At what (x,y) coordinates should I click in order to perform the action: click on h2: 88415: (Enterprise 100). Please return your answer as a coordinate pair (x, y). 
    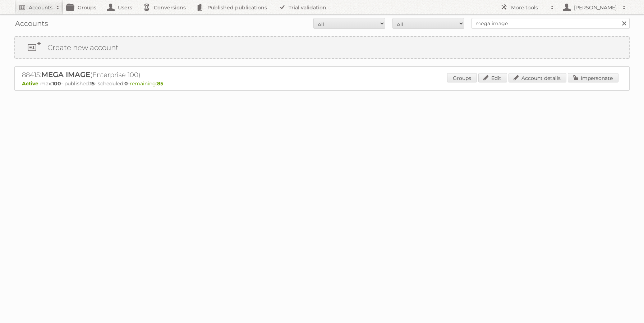
    Looking at the image, I should click on (148, 75).